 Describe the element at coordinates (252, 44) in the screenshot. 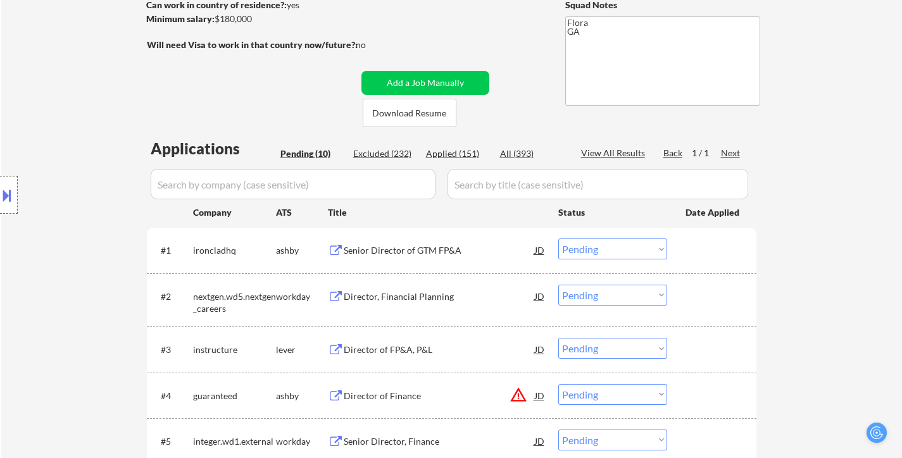

I see `strong: Will need Visa to work in that country now/future?:` at that location.